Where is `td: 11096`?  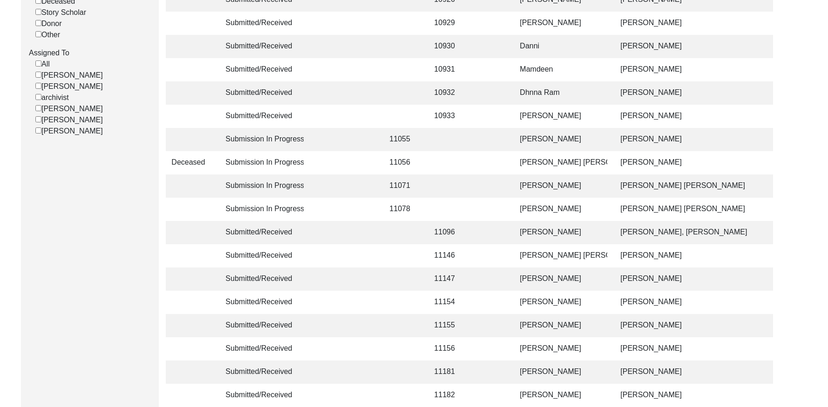 td: 11096 is located at coordinates (449, 233).